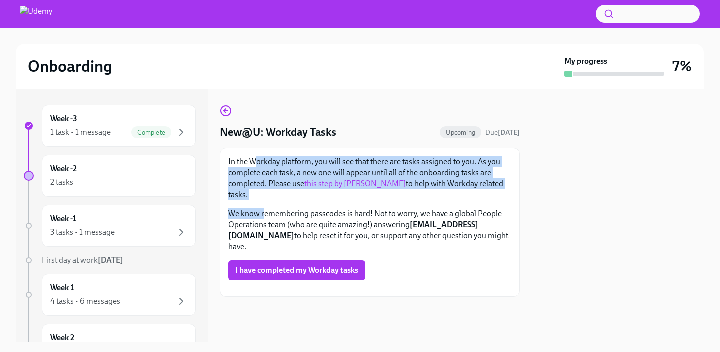  I want to click on h6: Week 1, so click(62, 288).